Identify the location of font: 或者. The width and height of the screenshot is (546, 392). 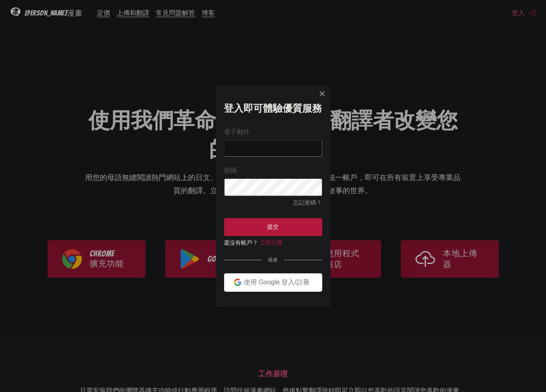
(273, 260).